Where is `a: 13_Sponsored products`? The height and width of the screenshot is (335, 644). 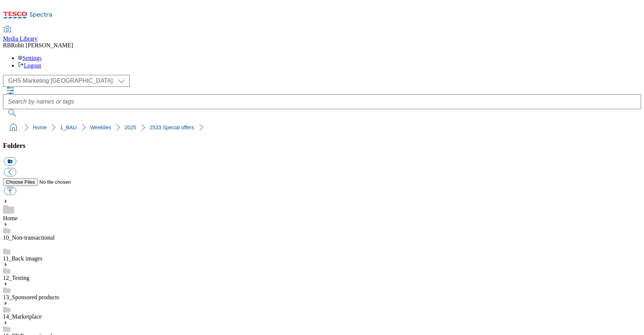
a: 13_Sponsored products is located at coordinates (31, 297).